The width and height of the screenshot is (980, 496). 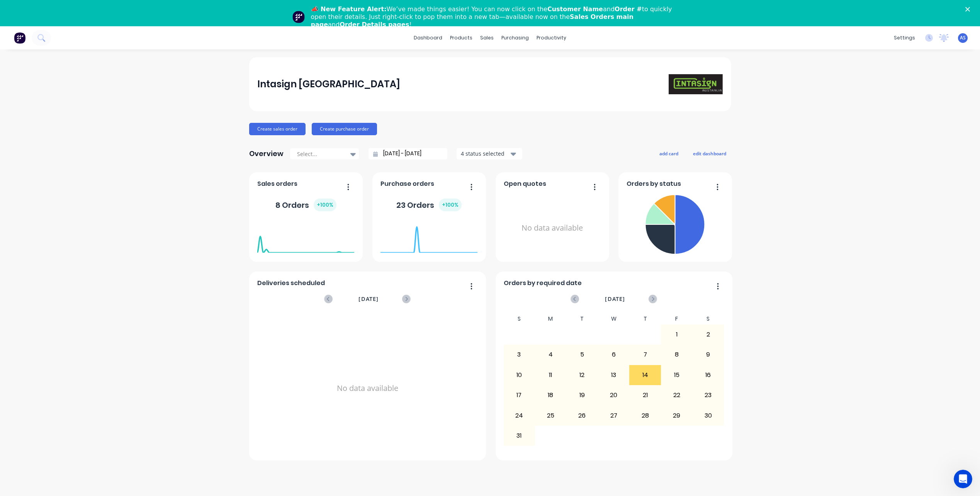 I want to click on button: 4 status selected, so click(x=489, y=153).